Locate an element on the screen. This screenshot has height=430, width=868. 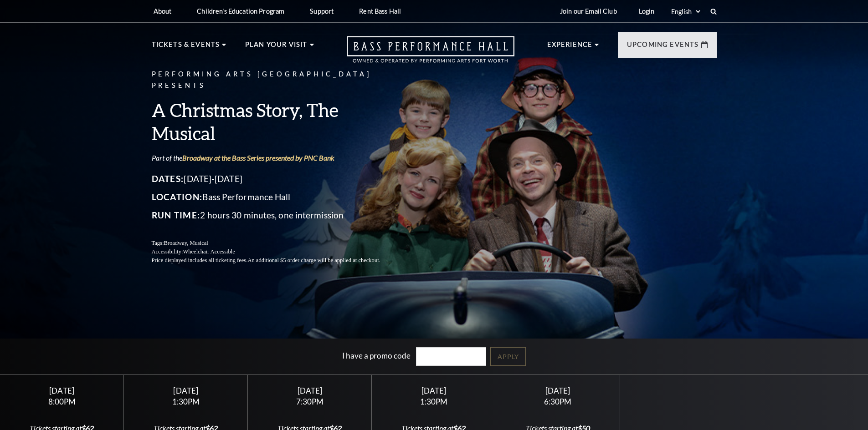
p: Part of the is located at coordinates (277, 158).